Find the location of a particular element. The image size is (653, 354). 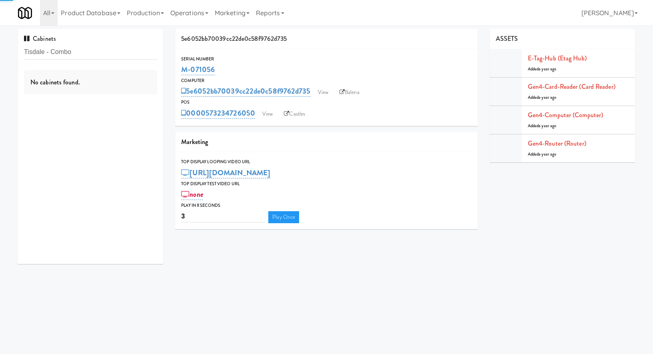

span: No cabinets found. is located at coordinates (55, 82).